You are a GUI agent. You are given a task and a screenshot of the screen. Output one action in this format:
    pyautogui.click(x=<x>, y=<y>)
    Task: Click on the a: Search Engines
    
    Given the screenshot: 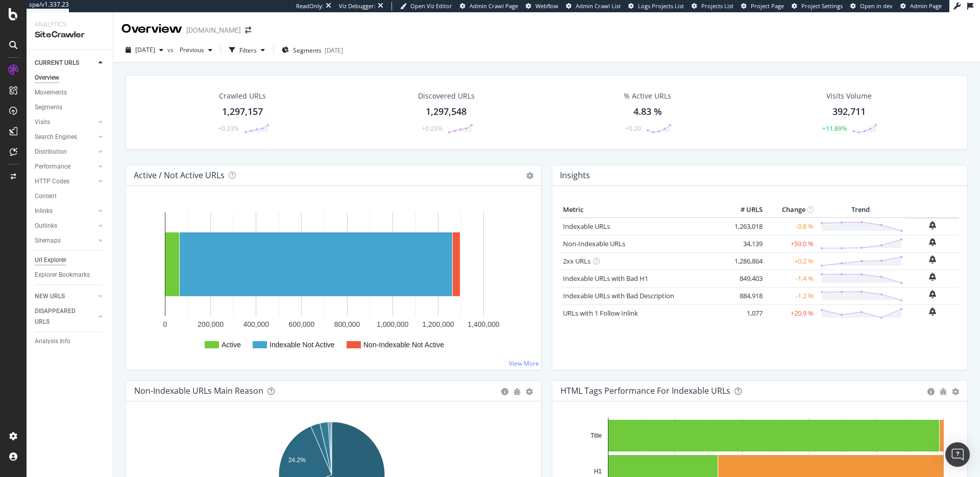 What is the action you would take?
    pyautogui.click(x=65, y=137)
    